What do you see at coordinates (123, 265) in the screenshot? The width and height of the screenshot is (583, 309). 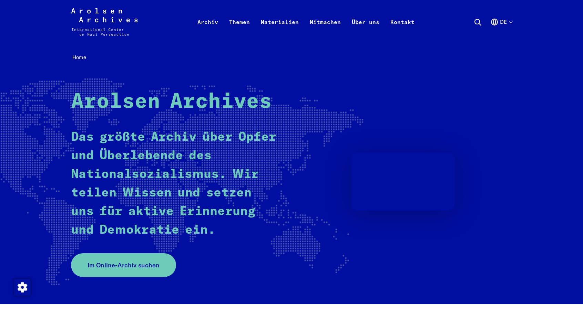 I see `span: Im Online-Archiv suchen` at bounding box center [123, 265].